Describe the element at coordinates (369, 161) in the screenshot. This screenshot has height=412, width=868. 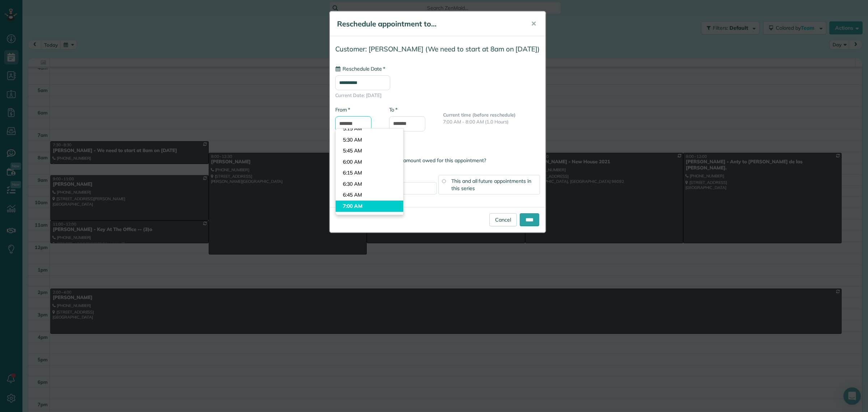
I see `li: 6:00 AM` at that location.